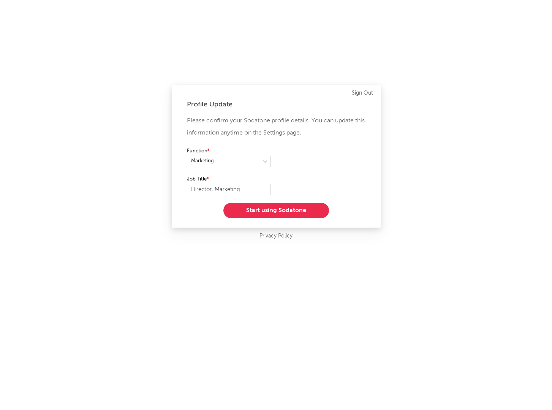 This screenshot has width=552, height=410. I want to click on button: Start using Sodatone, so click(276, 210).